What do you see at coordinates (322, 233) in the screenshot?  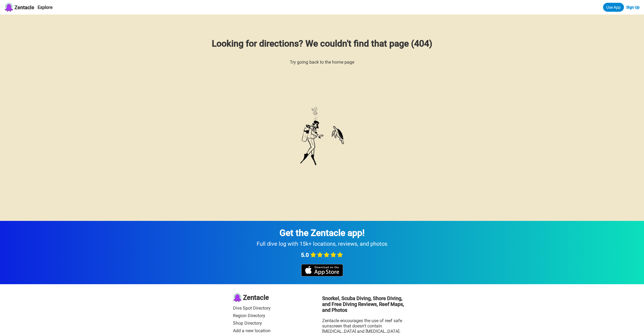 I see `div: Get the Zentacle app!` at bounding box center [322, 233].